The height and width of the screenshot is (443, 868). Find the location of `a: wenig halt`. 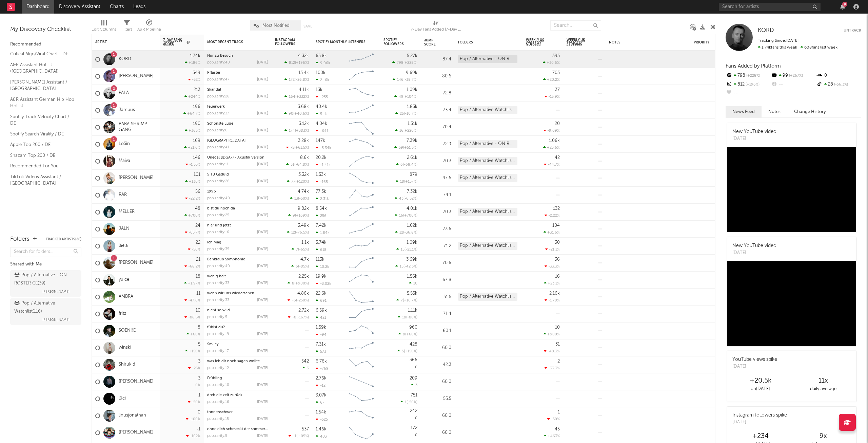

a: wenig halt is located at coordinates (216, 276).